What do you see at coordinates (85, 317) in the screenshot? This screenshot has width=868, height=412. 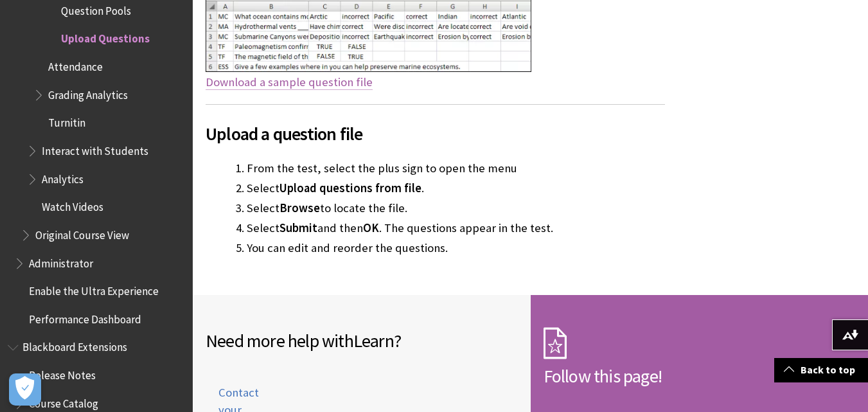 I see `span: Performance Dashboard` at bounding box center [85, 317].